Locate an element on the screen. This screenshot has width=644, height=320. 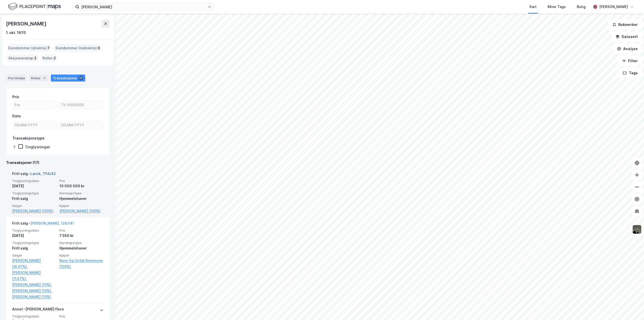
div: 17 is located at coordinates (81, 78).